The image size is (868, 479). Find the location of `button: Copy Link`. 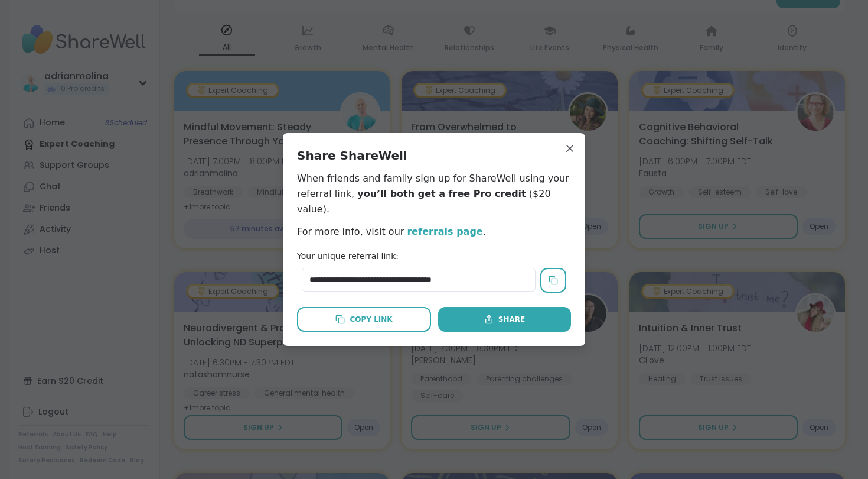

button: Copy Link is located at coordinates (364, 319).